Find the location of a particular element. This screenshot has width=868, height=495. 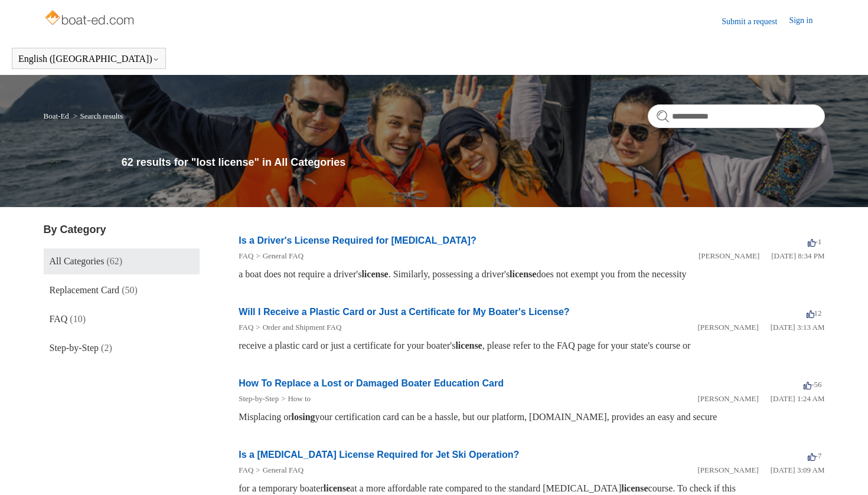

li: Boat-Ed is located at coordinates (57, 116).